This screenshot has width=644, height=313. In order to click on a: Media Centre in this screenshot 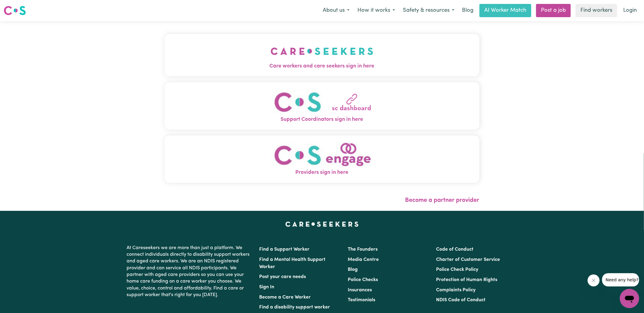, I will do `click(363, 259)`.